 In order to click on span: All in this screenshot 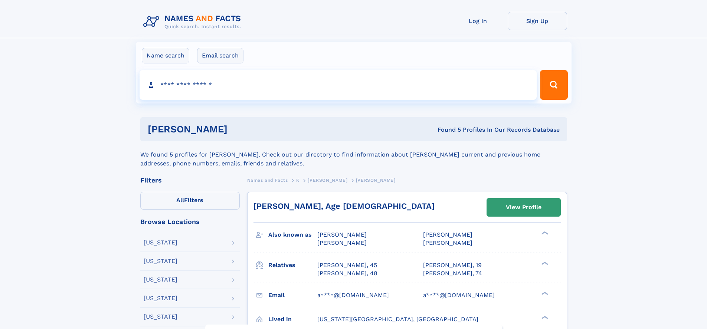, I will do `click(180, 200)`.